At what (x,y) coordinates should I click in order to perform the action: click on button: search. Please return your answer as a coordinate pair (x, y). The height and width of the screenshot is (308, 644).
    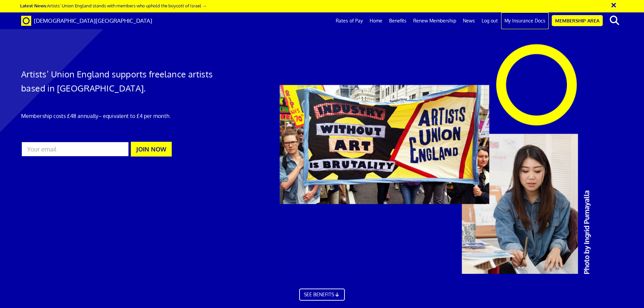
    Looking at the image, I should click on (614, 20).